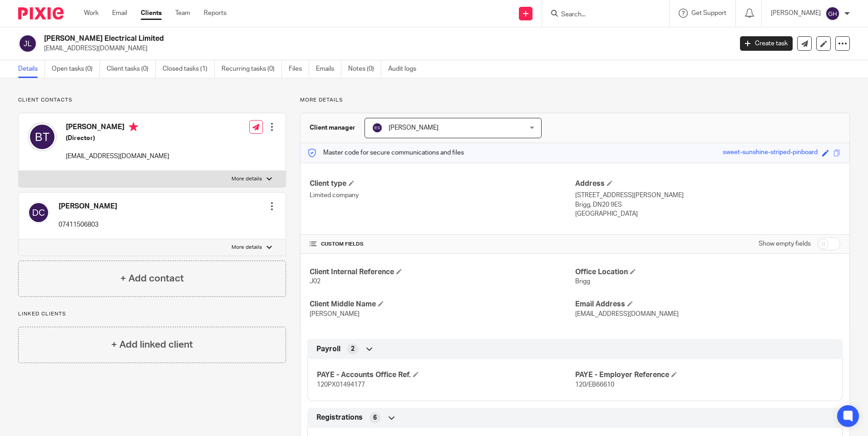  I want to click on h4: Client type, so click(442, 184).